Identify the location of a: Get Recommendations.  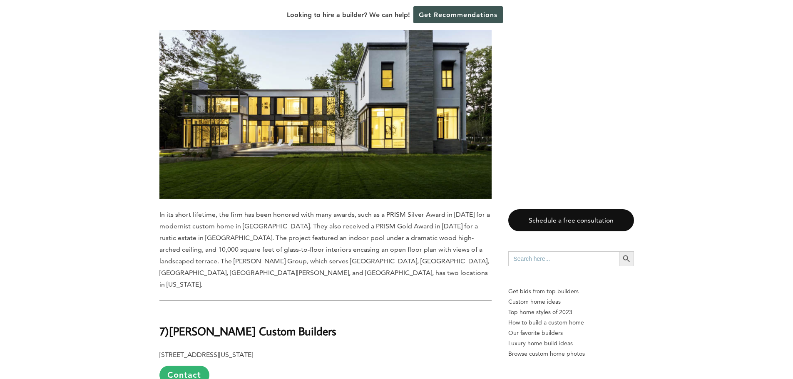
(458, 15).